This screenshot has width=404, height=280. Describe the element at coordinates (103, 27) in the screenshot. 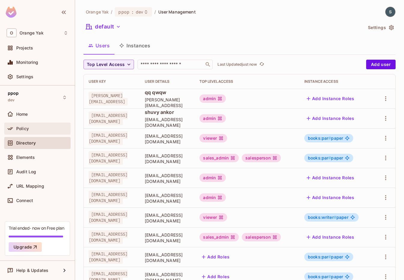

I see `button: default` at that location.